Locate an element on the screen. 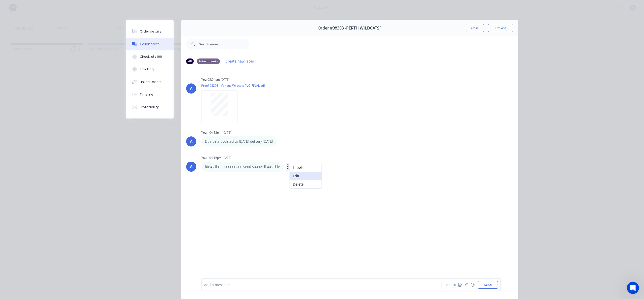 The width and height of the screenshot is (644, 299). button: Edit is located at coordinates (306, 176).